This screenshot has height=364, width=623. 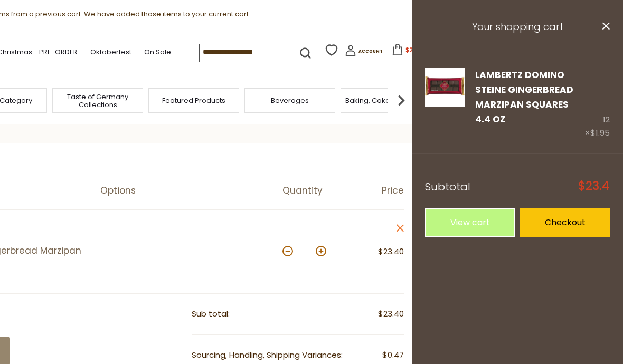 What do you see at coordinates (370, 51) in the screenshot?
I see `span: Account` at bounding box center [370, 51].